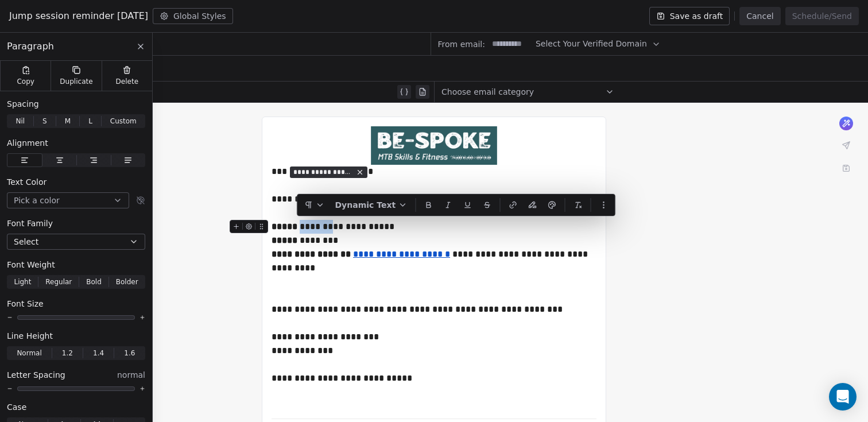 Image resolution: width=868 pixels, height=422 pixels. I want to click on span: M, so click(68, 121).